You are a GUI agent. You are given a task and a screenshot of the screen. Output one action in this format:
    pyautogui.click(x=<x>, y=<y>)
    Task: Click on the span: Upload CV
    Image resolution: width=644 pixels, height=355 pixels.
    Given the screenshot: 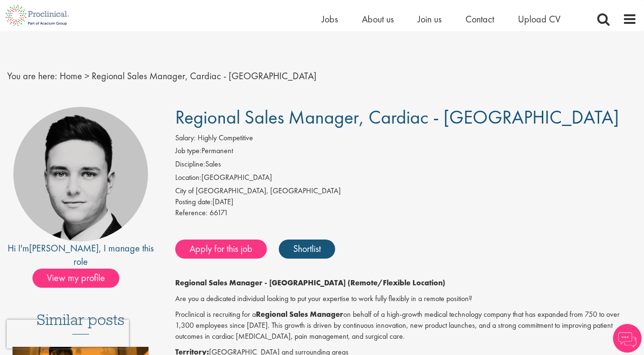 What is the action you would take?
    pyautogui.click(x=539, y=19)
    